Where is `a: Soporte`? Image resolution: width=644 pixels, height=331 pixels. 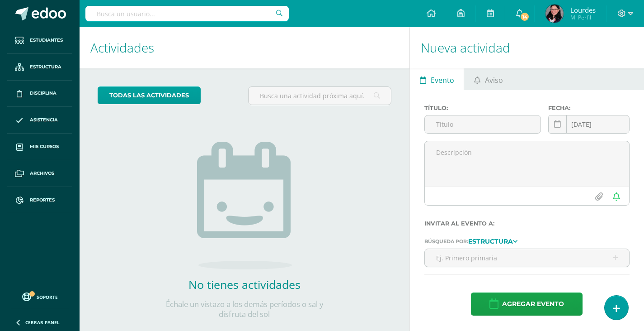 a: Soporte is located at coordinates (40, 296).